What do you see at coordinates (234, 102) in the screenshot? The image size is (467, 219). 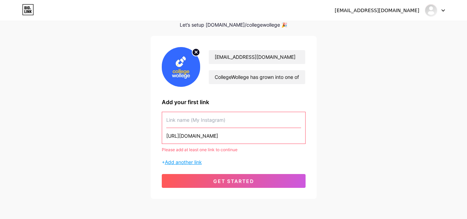 I see `div: Add your first link` at bounding box center [234, 102].